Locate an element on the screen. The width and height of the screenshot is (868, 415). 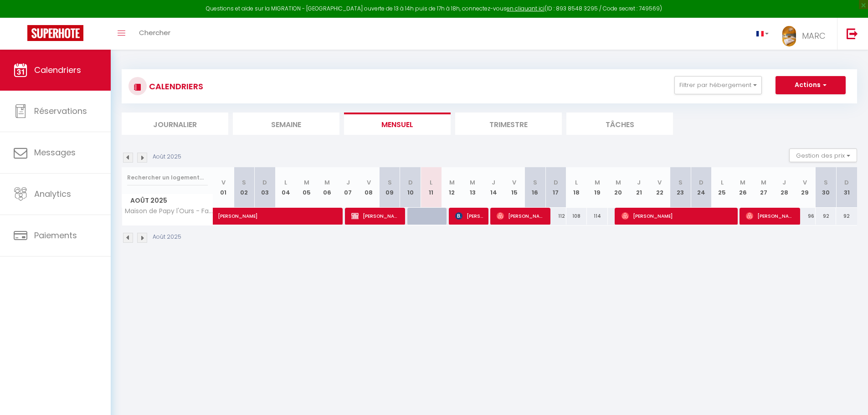
th: 07 is located at coordinates (348, 187).